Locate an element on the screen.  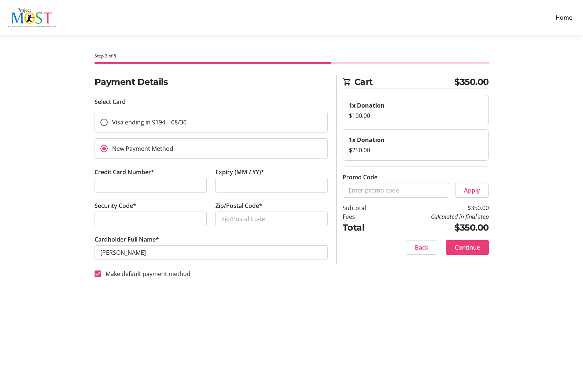
a: Home is located at coordinates (564, 17).